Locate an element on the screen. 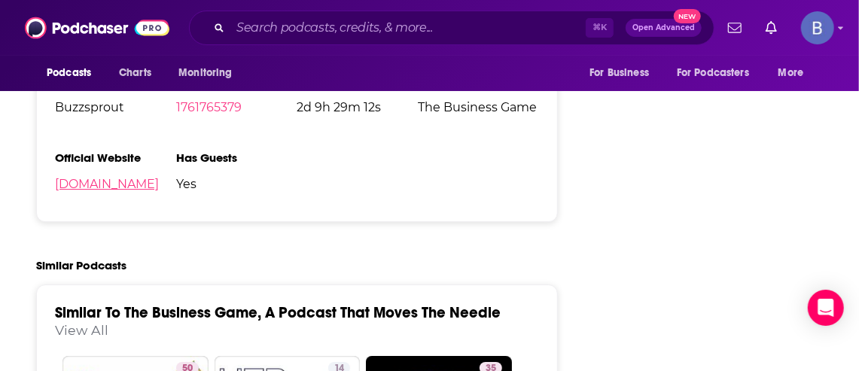 This screenshot has height=371, width=859. span: The Business Game is located at coordinates (478, 107).